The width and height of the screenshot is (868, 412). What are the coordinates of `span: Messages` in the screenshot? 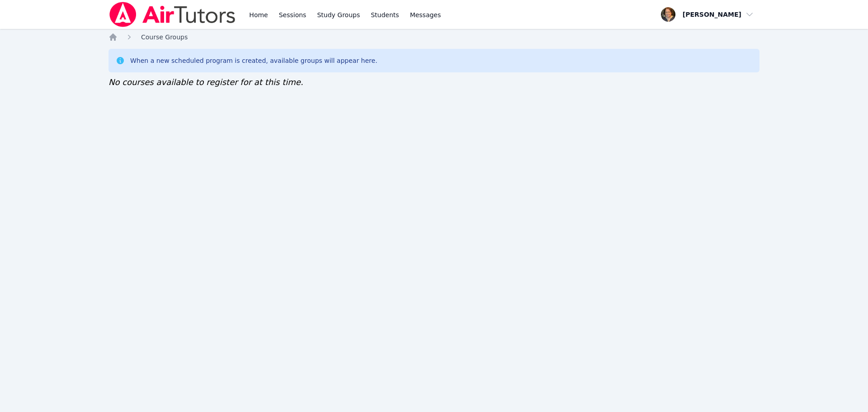 It's located at (425, 15).